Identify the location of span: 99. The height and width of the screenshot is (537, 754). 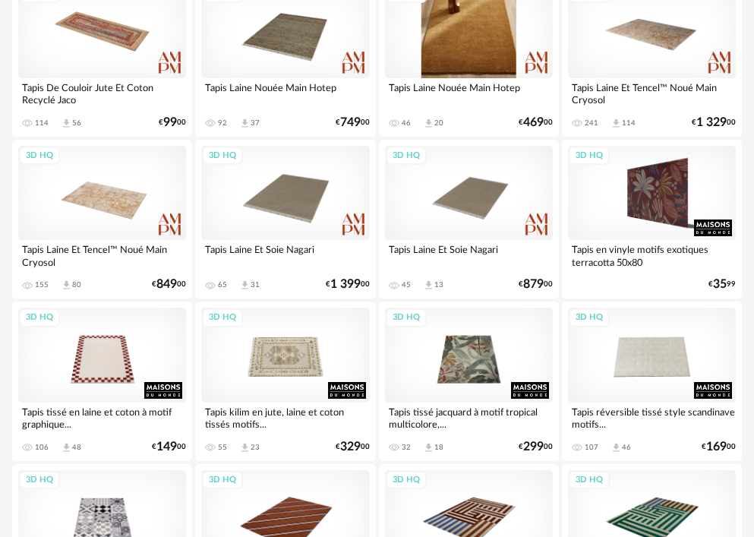
(170, 122).